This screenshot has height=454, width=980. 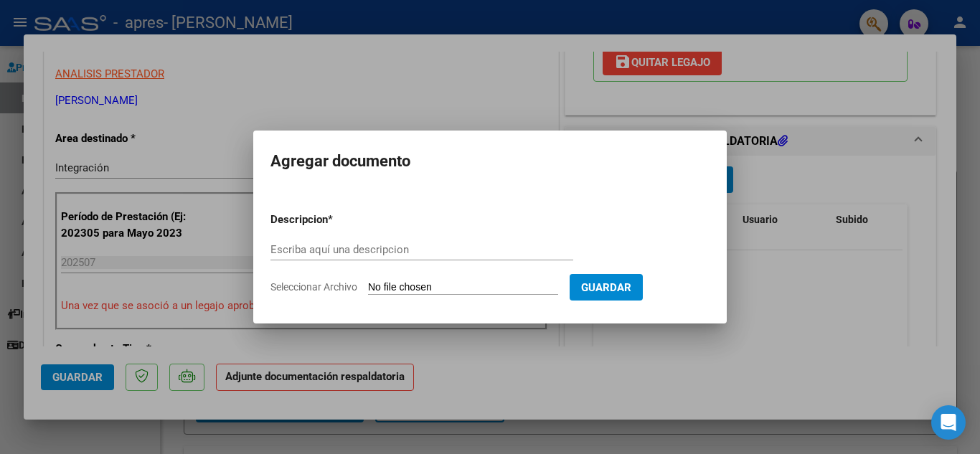 I want to click on div: Open Intercom Messenger, so click(x=948, y=422).